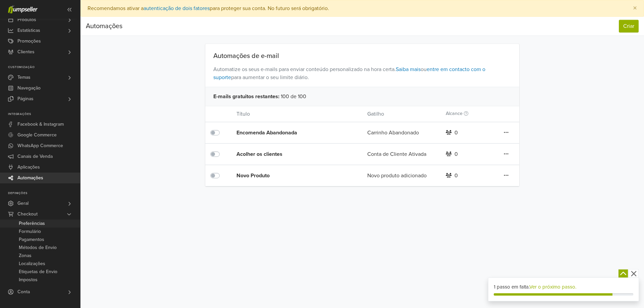 This screenshot has width=644, height=308. Describe the element at coordinates (35, 156) in the screenshot. I see `span: Canais de Venda` at that location.